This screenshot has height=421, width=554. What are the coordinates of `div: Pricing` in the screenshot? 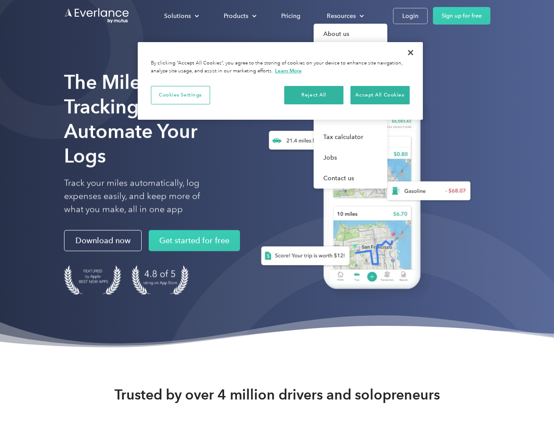 It's located at (291, 16).